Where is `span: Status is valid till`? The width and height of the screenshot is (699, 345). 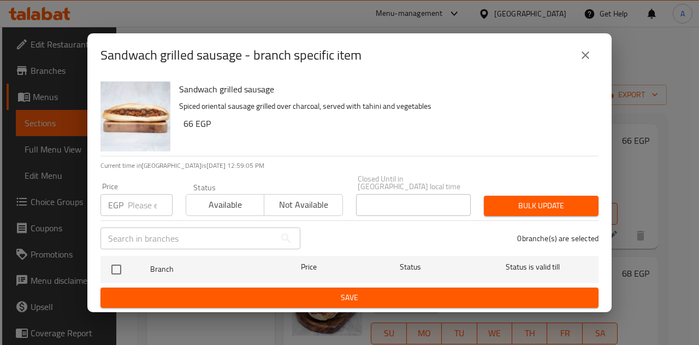 span: Status is valid till is located at coordinates (533, 267).